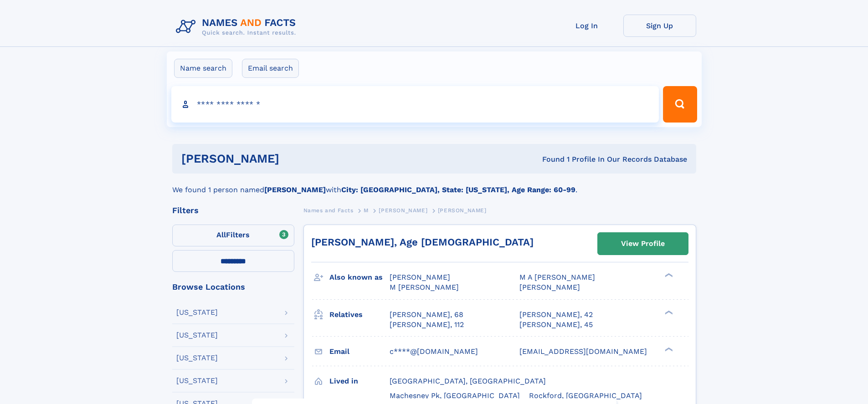  I want to click on label: Filters, so click(233, 235).